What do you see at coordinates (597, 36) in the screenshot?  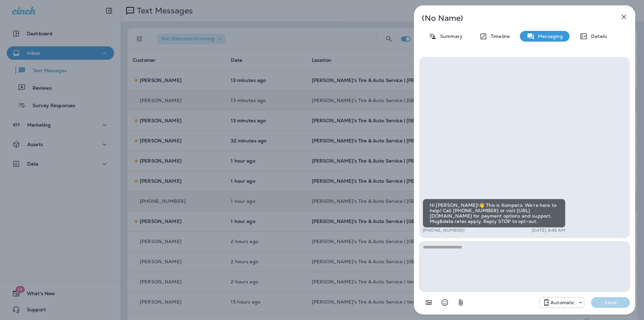 I see `p: Details` at bounding box center [597, 36].